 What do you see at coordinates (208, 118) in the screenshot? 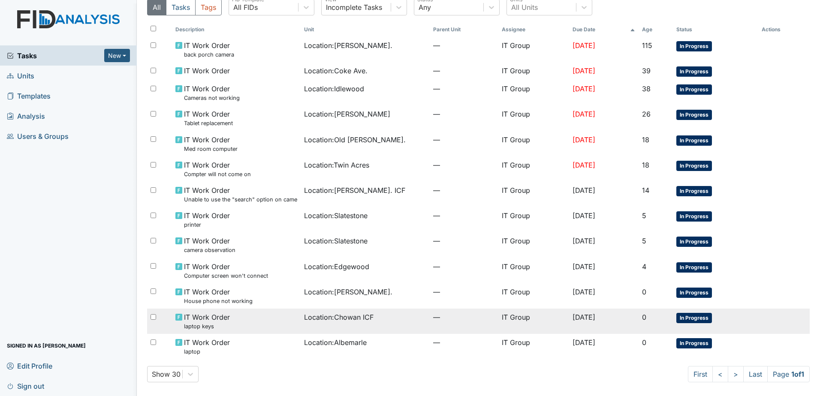
I see `span: IT Work Order Tablet replacement` at bounding box center [208, 118].